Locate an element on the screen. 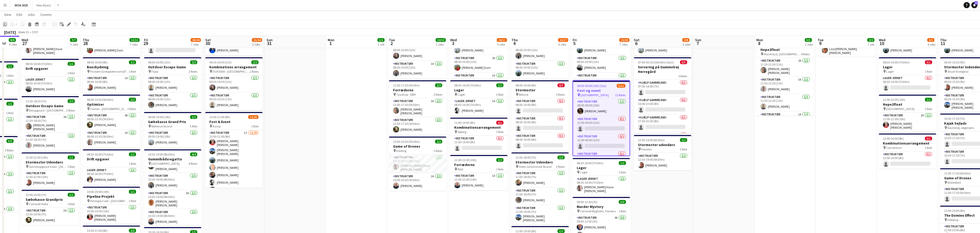  div: 12:00-17:30 (5h30m)2/2Forræderne Taastrup - KBH2 RolesInstruktør1A1/112:00-17:30 (5h30m)[PERSON_N... is located at coordinates (417, 107).